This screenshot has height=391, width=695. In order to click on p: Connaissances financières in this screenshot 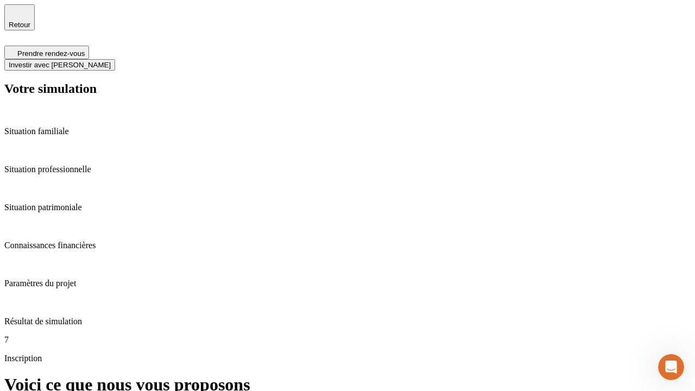, I will do `click(348, 246)`.